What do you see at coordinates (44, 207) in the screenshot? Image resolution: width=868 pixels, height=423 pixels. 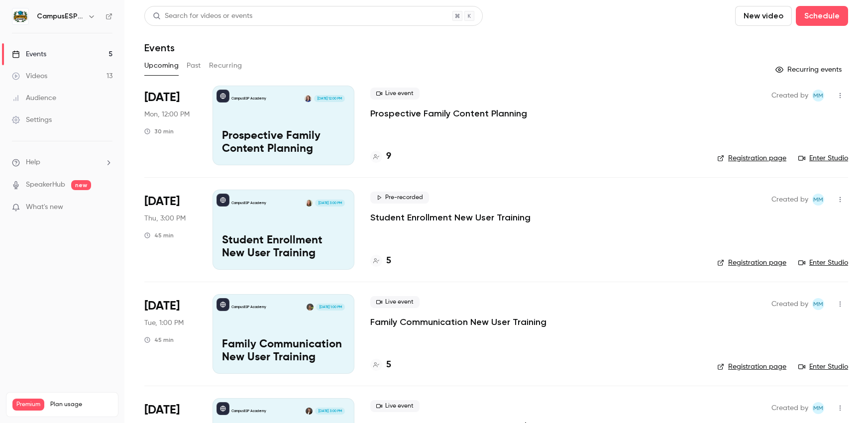 I see `span: What's new` at bounding box center [44, 207].